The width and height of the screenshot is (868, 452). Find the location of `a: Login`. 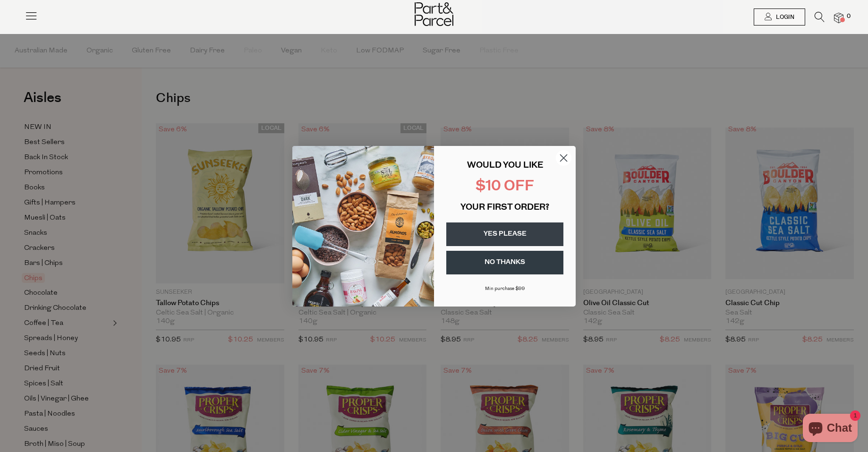

a: Login is located at coordinates (779, 17).